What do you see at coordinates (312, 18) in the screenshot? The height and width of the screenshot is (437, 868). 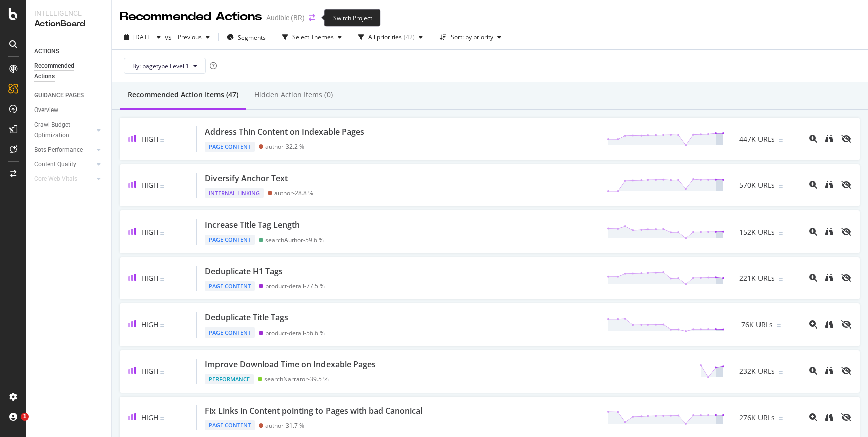 I see `div: arrow-right-arrow-left` at bounding box center [312, 18].